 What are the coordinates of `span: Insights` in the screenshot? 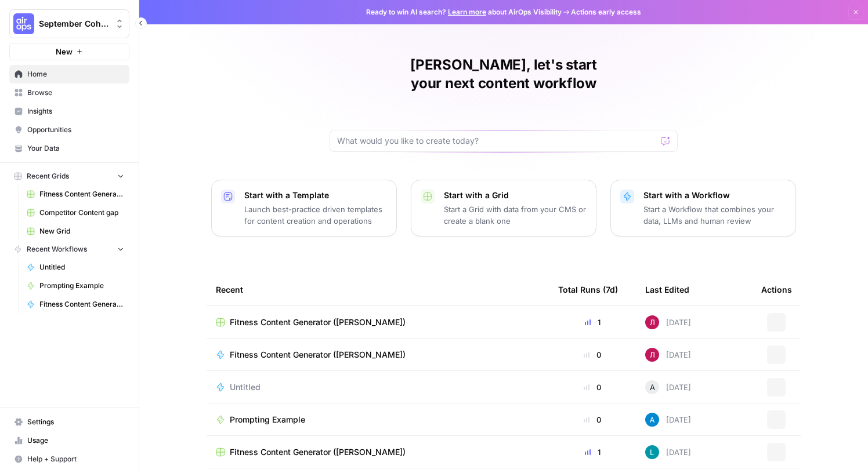 It's located at (75, 112).